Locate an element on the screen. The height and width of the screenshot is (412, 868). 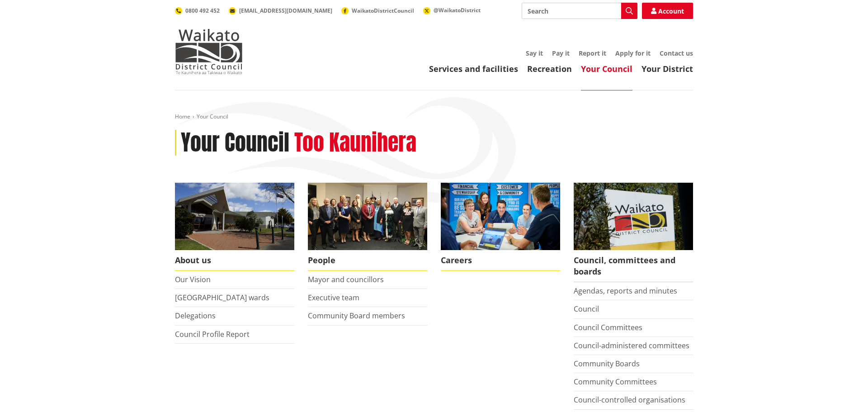
img: Office staff in meeting - Career page is located at coordinates (500, 216).